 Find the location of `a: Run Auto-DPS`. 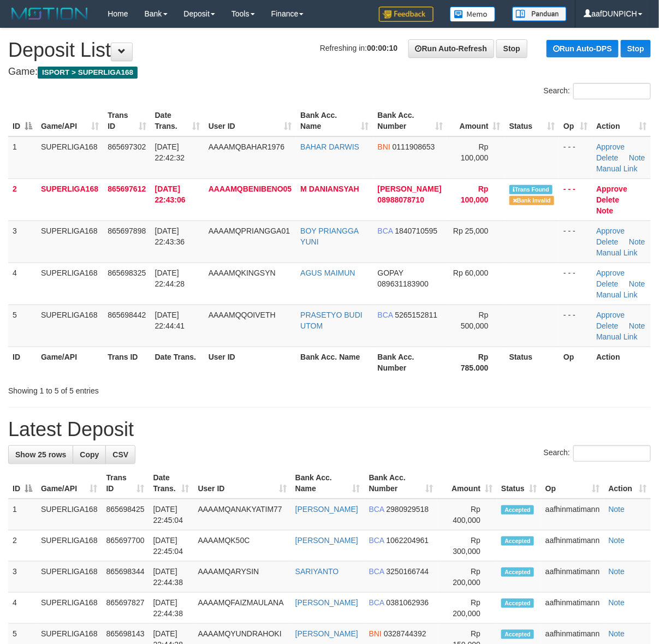

a: Run Auto-DPS is located at coordinates (582, 48).